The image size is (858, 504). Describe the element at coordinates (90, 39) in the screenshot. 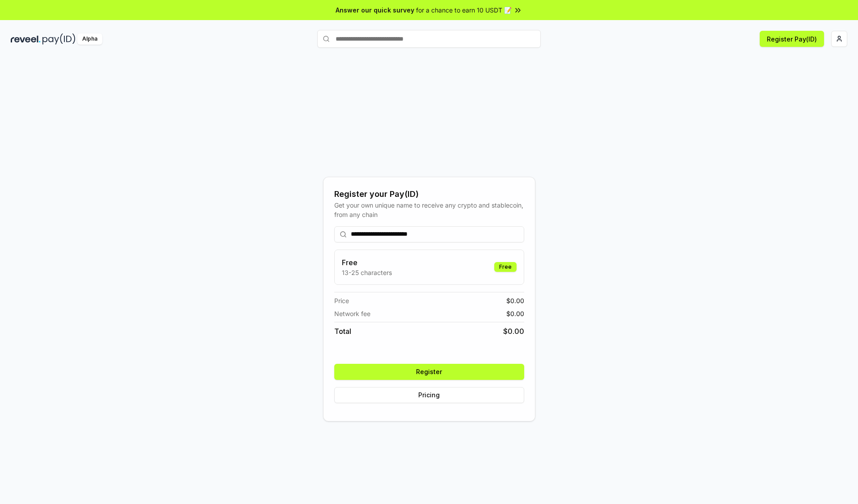

I see `div: Alpha` at that location.